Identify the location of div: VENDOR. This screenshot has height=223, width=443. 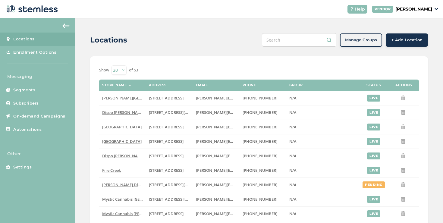
(382, 9).